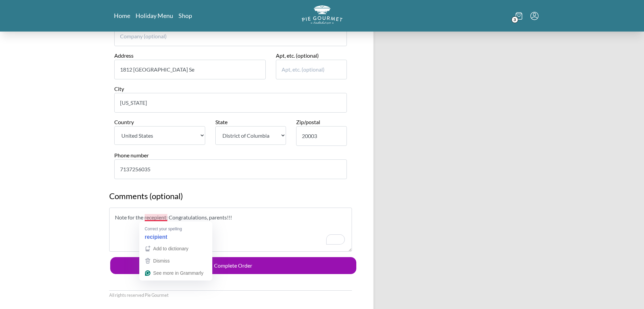  I want to click on label: Address, so click(124, 55).